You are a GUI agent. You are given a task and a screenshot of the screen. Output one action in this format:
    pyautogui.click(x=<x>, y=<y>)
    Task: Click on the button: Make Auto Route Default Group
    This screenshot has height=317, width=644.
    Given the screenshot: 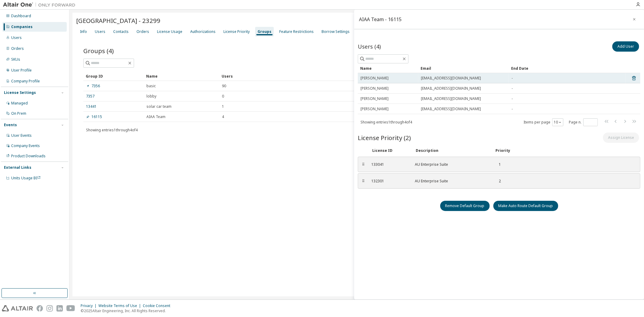 What is the action you would take?
    pyautogui.click(x=525, y=206)
    